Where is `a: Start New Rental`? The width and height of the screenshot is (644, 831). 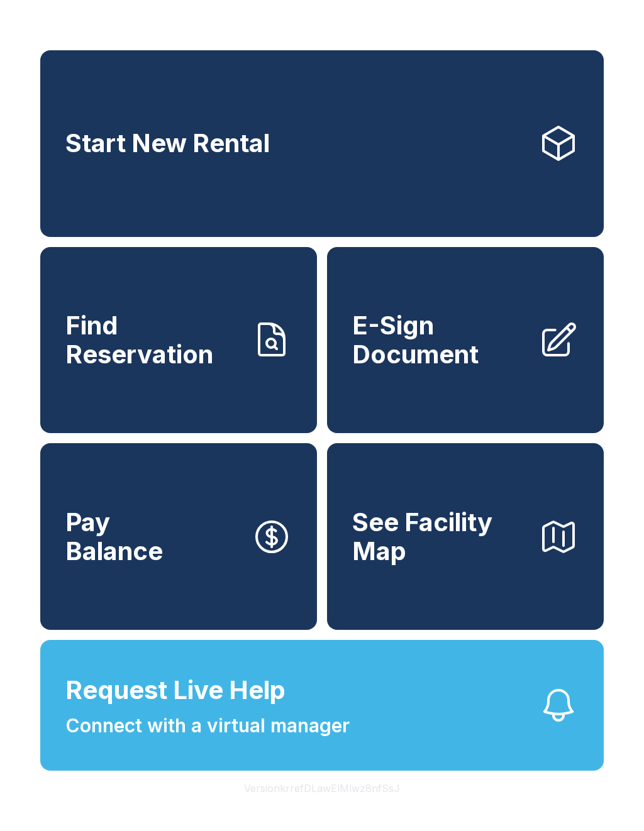
a: Start New Rental is located at coordinates (322, 143).